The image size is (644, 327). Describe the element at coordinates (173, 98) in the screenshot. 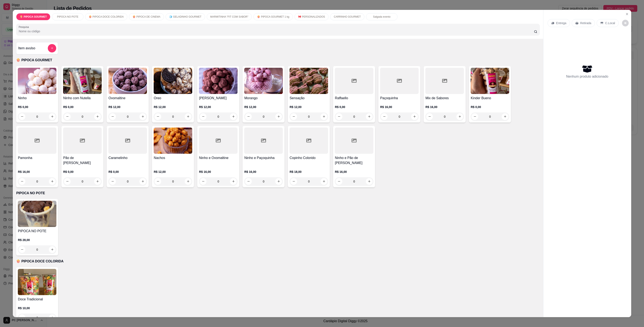

I see `h4: Oreo` at that location.